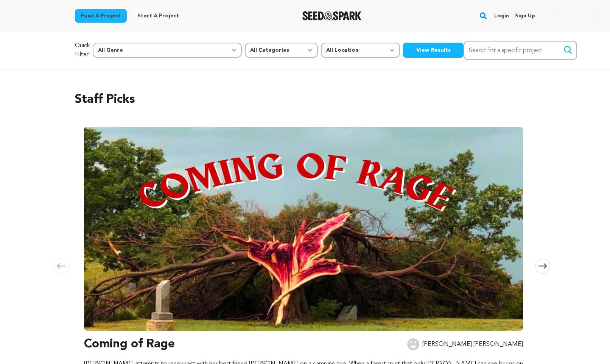 This screenshot has width=610, height=364. Describe the element at coordinates (520, 50) in the screenshot. I see `input: Search for a specific project` at that location.